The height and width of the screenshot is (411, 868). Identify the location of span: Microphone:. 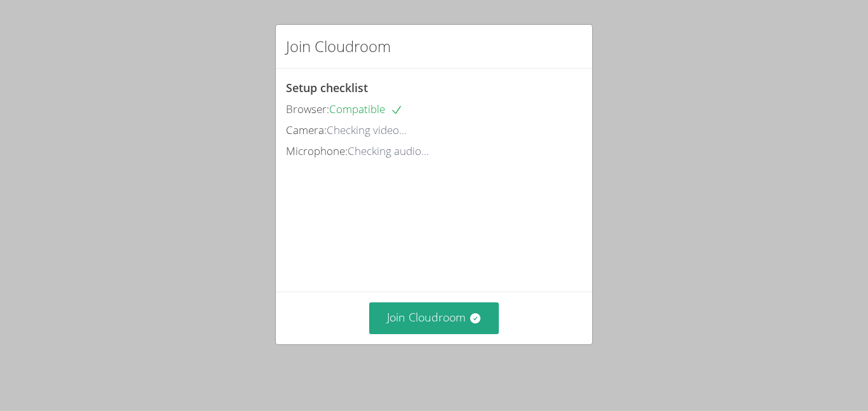
(316, 151).